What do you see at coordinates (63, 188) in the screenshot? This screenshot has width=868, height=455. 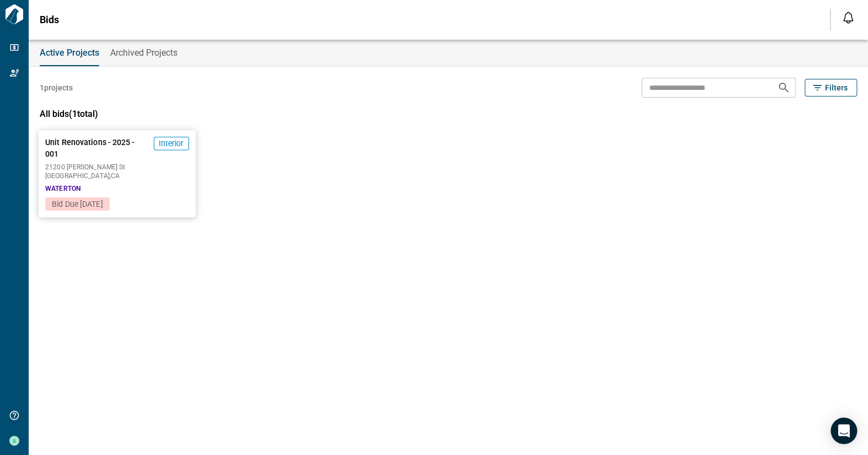 I see `span: WATERTON` at bounding box center [63, 188].